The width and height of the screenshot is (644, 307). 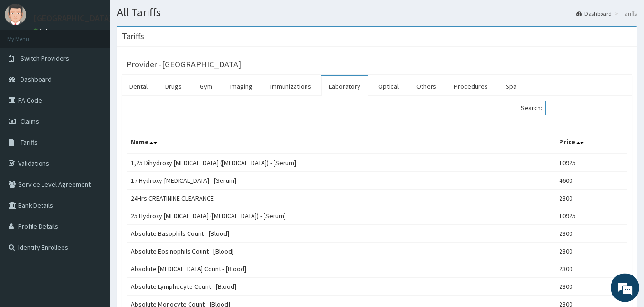 What do you see at coordinates (15, 14) in the screenshot?
I see `img: User Image` at bounding box center [15, 14].